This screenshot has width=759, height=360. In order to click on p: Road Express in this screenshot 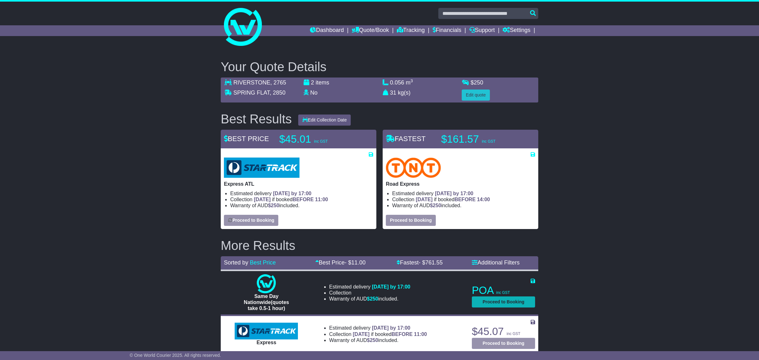, I will do `click(460, 184)`.